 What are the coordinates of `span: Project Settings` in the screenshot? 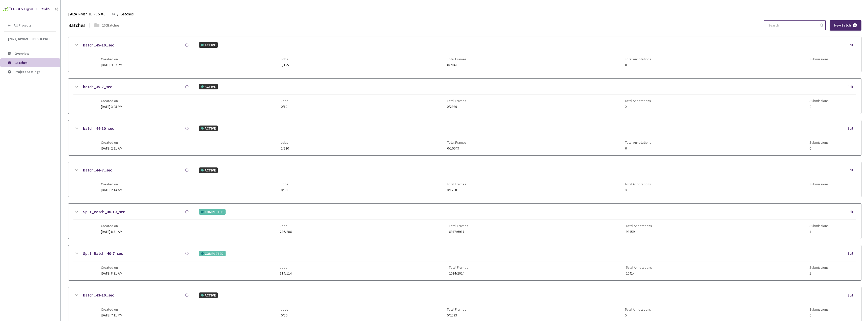 It's located at (27, 72).